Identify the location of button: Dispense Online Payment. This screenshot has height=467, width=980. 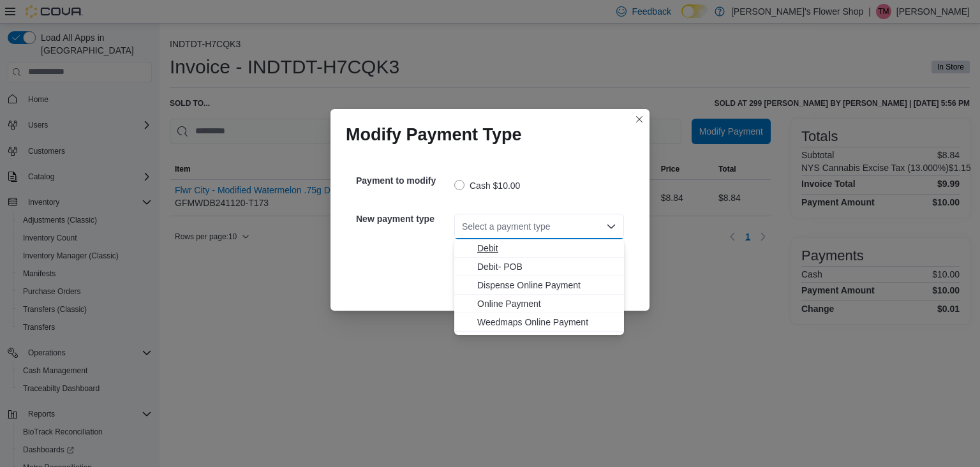
(539, 285).